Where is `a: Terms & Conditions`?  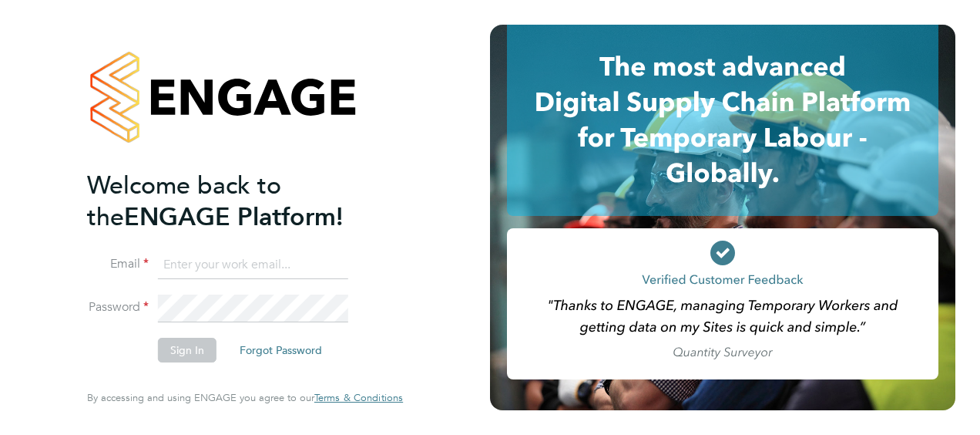 a: Terms & Conditions is located at coordinates (358, 398).